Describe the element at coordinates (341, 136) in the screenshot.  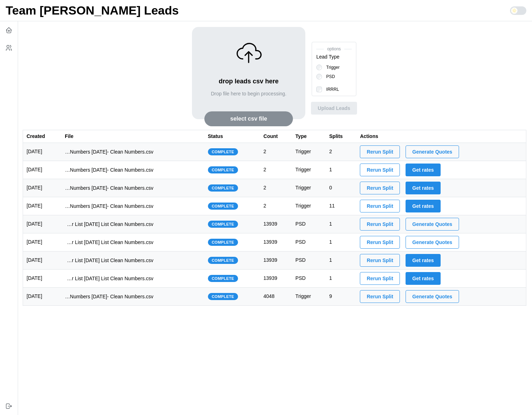
I see `th: Splits` at that location.